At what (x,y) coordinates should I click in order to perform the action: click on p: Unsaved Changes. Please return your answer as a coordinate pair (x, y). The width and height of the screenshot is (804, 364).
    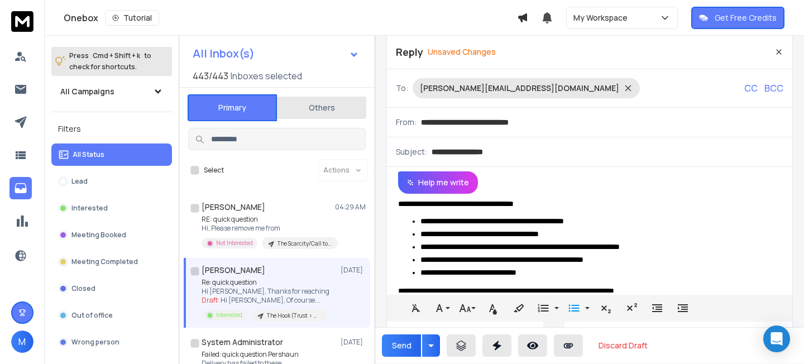
    Looking at the image, I should click on (462, 52).